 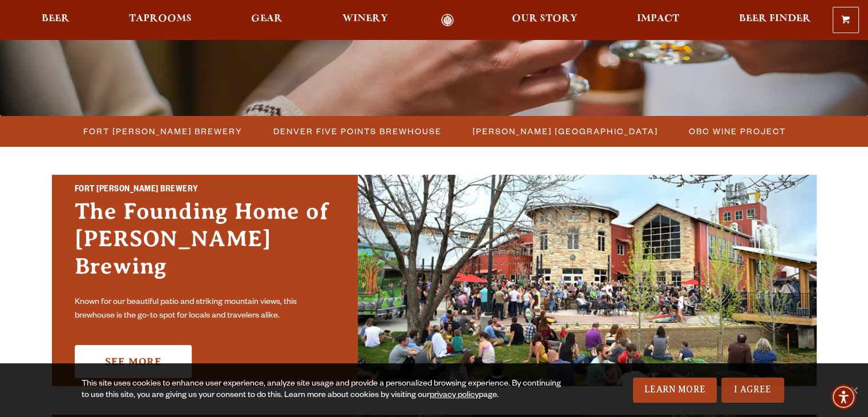 What do you see at coordinates (753, 390) in the screenshot?
I see `a: I Agree` at bounding box center [753, 390].